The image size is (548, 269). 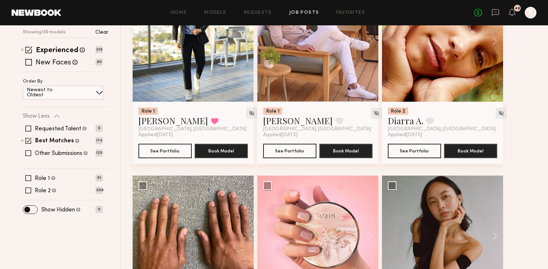 I want to click on p: Showing 139 models, so click(x=44, y=32).